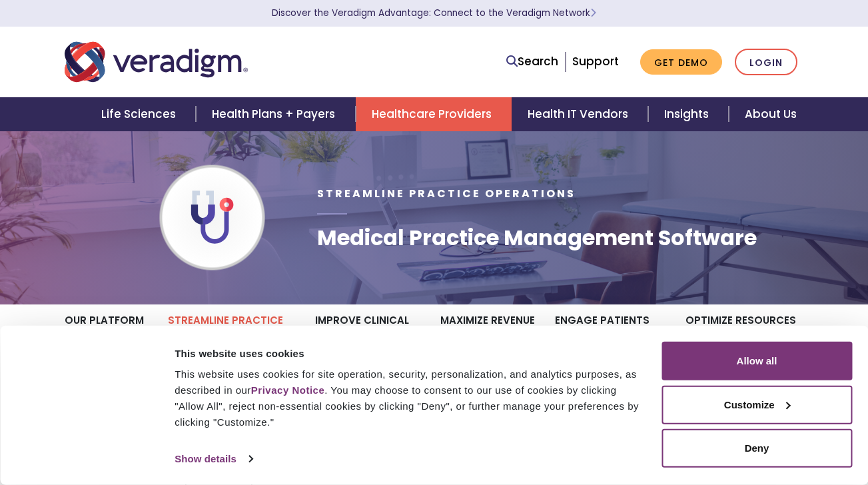  Describe the element at coordinates (533, 61) in the screenshot. I see `a: Search` at that location.